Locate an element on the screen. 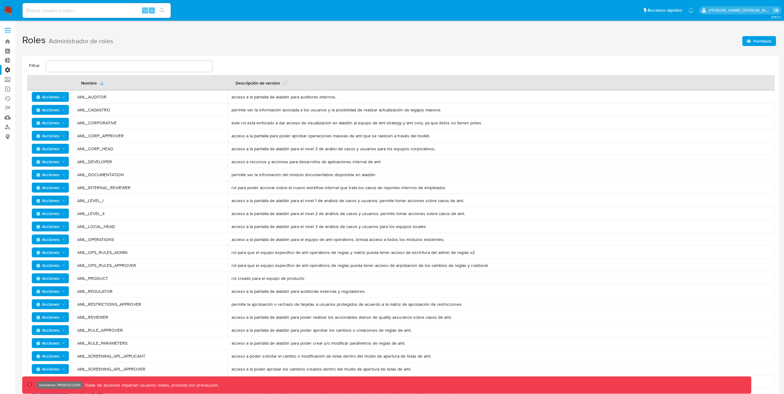  a: Salir is located at coordinates (776, 10).